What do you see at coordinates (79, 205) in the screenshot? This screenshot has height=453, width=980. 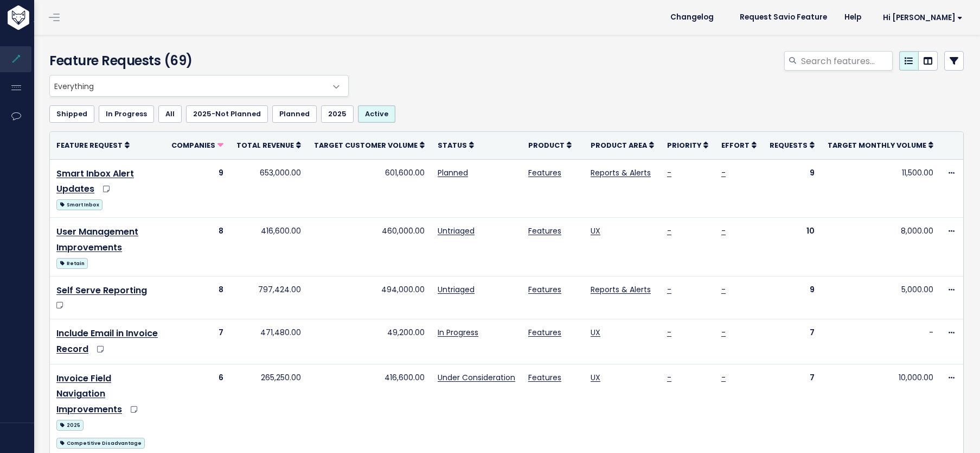 I see `span: Smart Inbox` at bounding box center [79, 205].